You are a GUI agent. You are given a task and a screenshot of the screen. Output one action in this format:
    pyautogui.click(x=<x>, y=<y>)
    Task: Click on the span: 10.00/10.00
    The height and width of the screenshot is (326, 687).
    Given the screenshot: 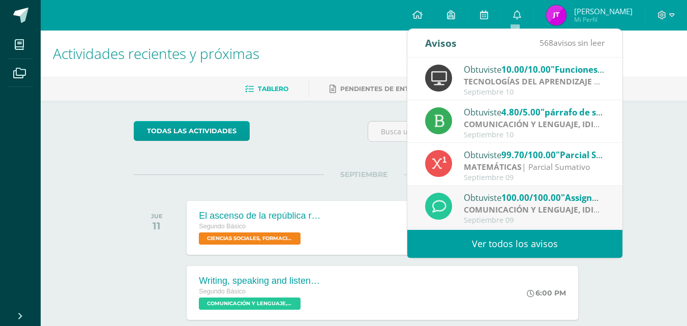 What is the action you would take?
    pyautogui.click(x=525, y=69)
    